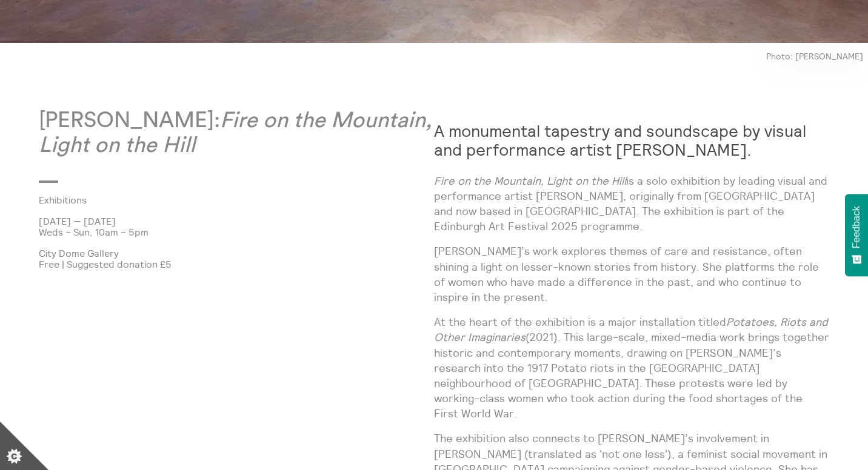 This screenshot has height=470, width=868. I want to click on p: Free | Suggested donation £5, so click(236, 264).